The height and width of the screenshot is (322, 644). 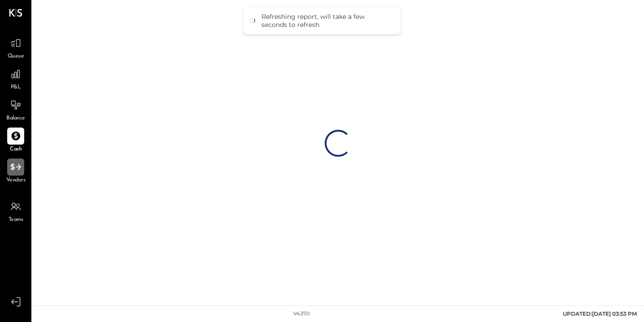 I want to click on a: Balance, so click(x=16, y=109).